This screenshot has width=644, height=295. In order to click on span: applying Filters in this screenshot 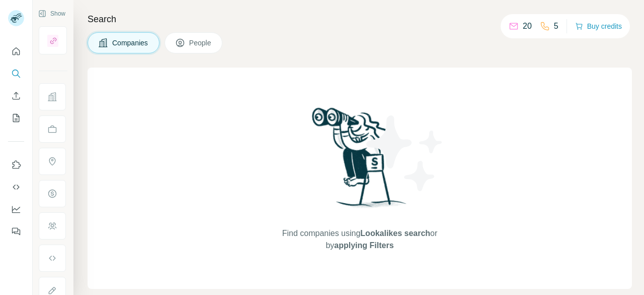, I will do `click(364, 245)`.